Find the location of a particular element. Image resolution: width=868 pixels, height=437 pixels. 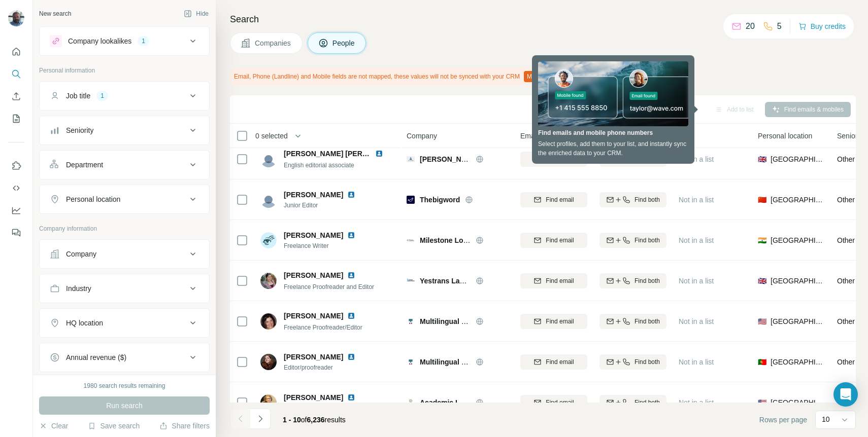

img: Logo of Thebigword is located at coordinates (411, 199).